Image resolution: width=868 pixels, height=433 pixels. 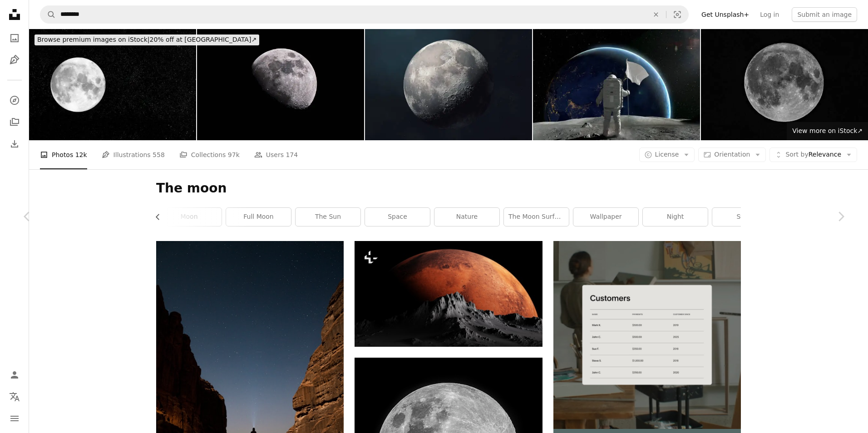 I want to click on a: Collections 97k, so click(x=209, y=155).